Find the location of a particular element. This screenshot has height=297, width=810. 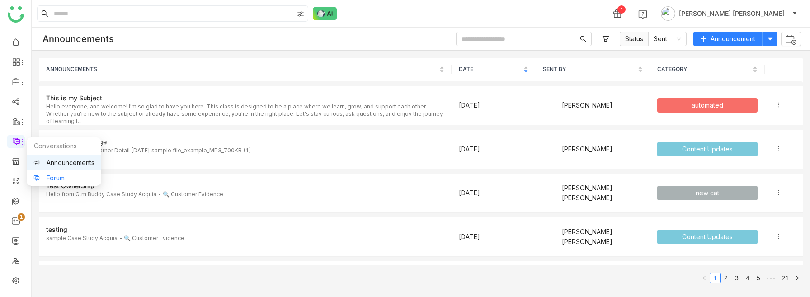

p: 1 is located at coordinates (21, 217).